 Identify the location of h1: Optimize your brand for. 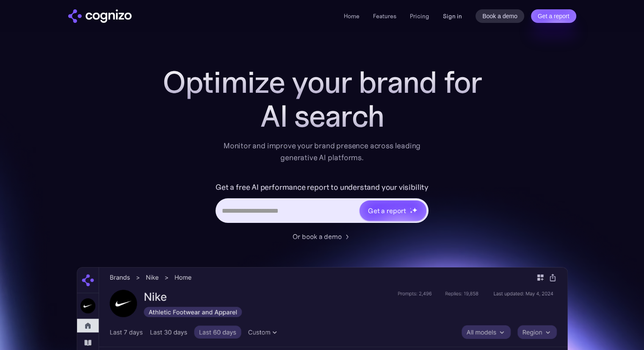
(322, 82).